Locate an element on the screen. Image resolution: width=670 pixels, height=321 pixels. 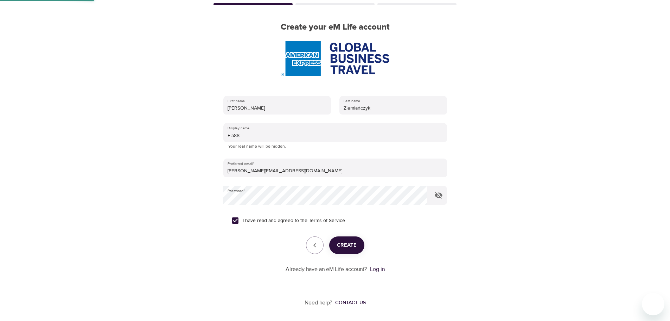
span: Create is located at coordinates (347, 245).